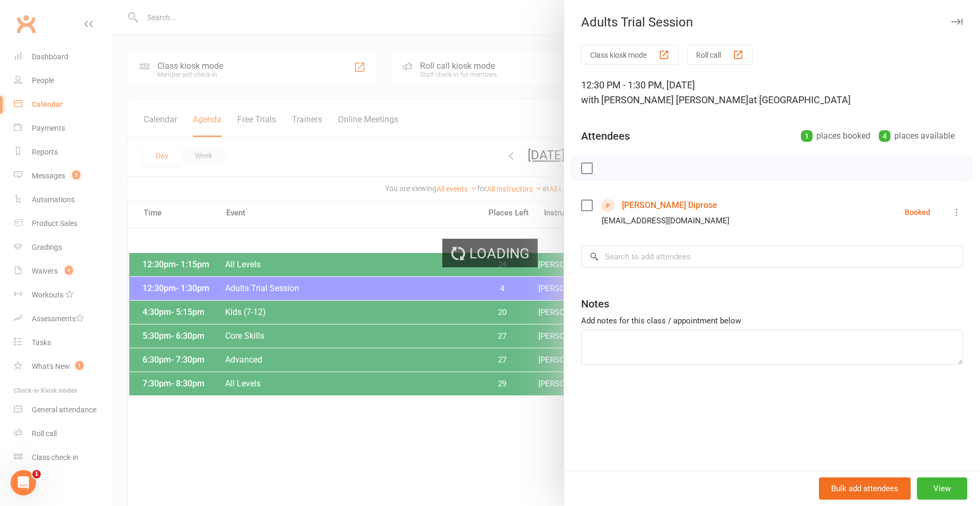  I want to click on div: Attendees, so click(605, 136).